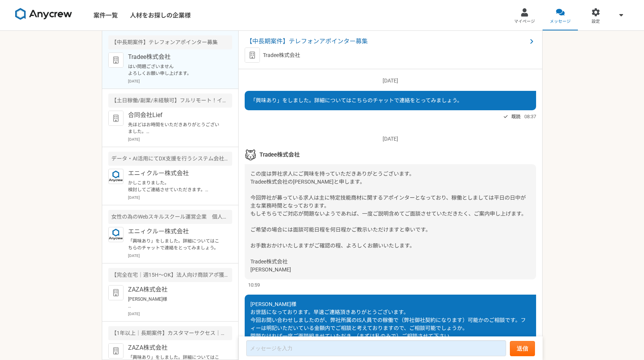  I want to click on span: 「興味あり」をしました。詳細についてはこちらのチャットで連絡をとってみましょう。, so click(357, 101).